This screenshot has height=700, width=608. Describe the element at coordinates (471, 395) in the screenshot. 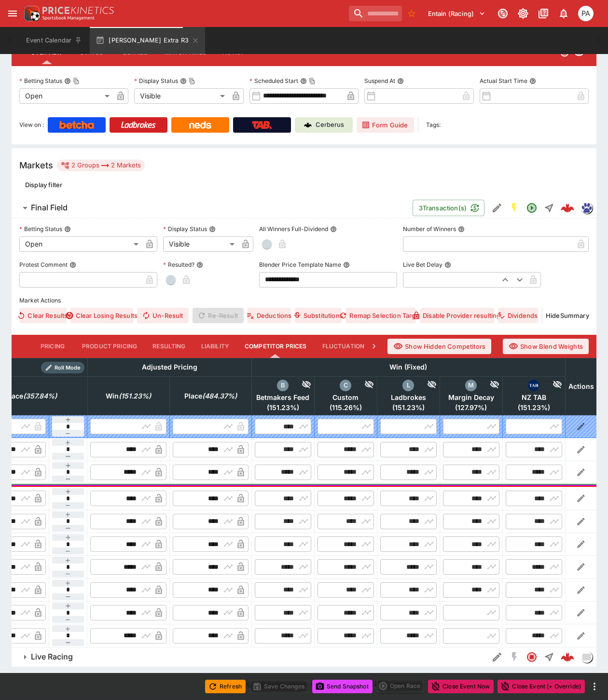

I see `div: excl. Emergencies (127.97%)` at that location.